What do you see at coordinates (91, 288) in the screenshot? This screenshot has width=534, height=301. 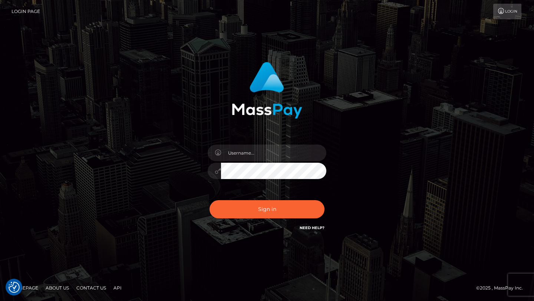 I see `a: Contact Us` at bounding box center [91, 288].